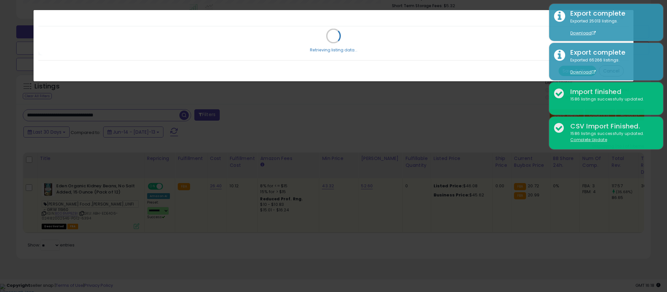 This screenshot has width=667, height=292. I want to click on div: Exported 25013 listings., so click(612, 27).